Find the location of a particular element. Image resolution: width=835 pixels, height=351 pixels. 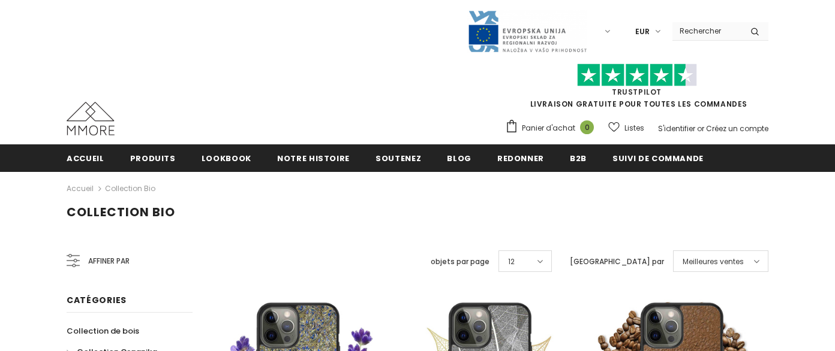

span: Notre histoire is located at coordinates (313, 158).